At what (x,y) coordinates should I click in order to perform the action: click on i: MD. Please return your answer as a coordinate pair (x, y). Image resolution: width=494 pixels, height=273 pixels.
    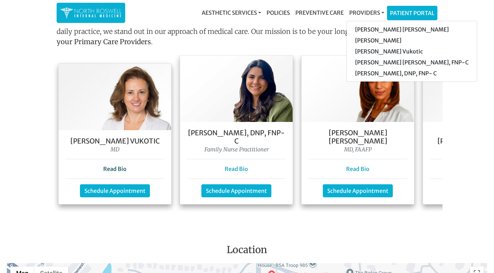
    Looking at the image, I should click on (115, 149).